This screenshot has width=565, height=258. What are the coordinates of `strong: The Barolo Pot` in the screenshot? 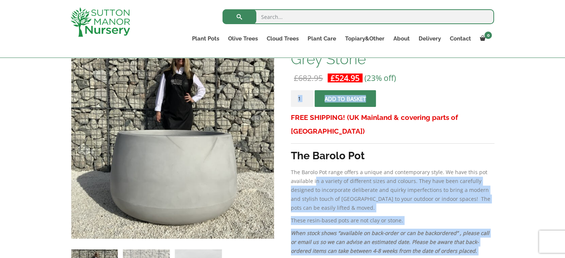 It's located at (327, 156).